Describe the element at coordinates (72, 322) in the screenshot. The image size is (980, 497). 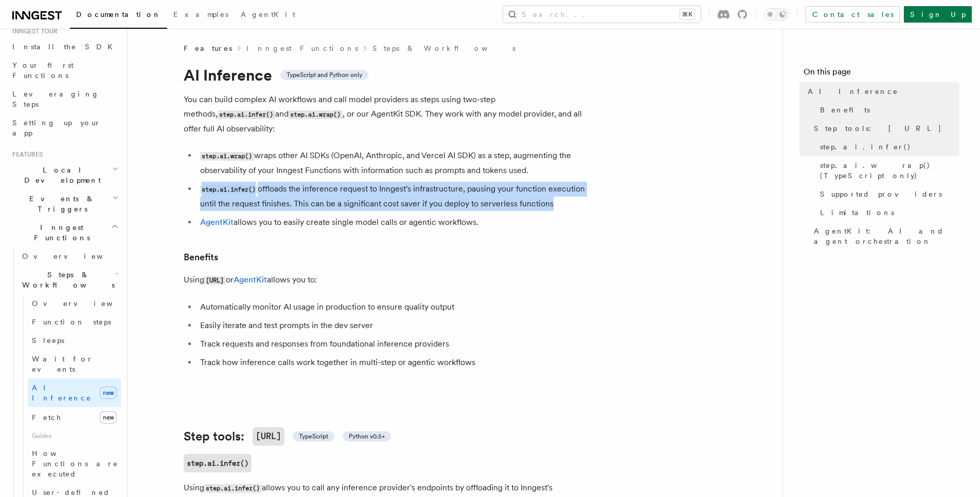
I see `span: Function steps` at that location.